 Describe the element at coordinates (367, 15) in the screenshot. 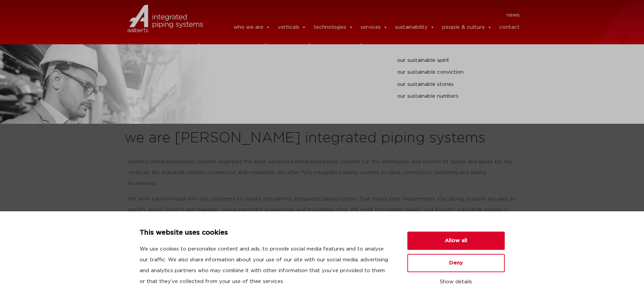

I see `nav: Menu` at that location.